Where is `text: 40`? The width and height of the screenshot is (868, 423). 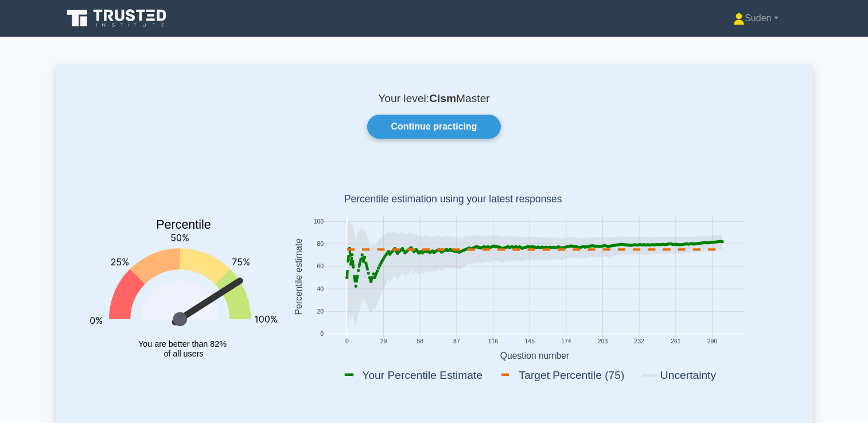 text: 40 is located at coordinates (320, 289).